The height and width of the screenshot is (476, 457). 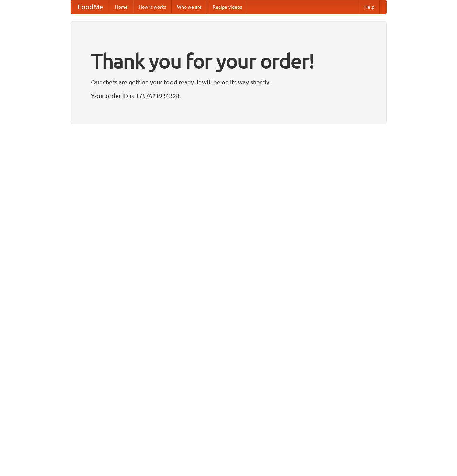 I want to click on a: Help, so click(x=369, y=7).